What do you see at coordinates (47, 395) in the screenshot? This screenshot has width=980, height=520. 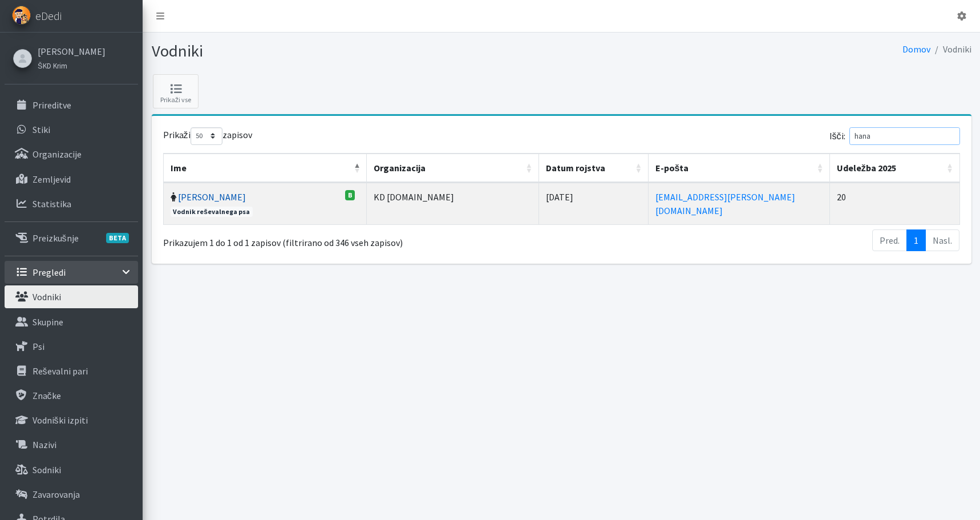 I see `p: Značke` at bounding box center [47, 395].